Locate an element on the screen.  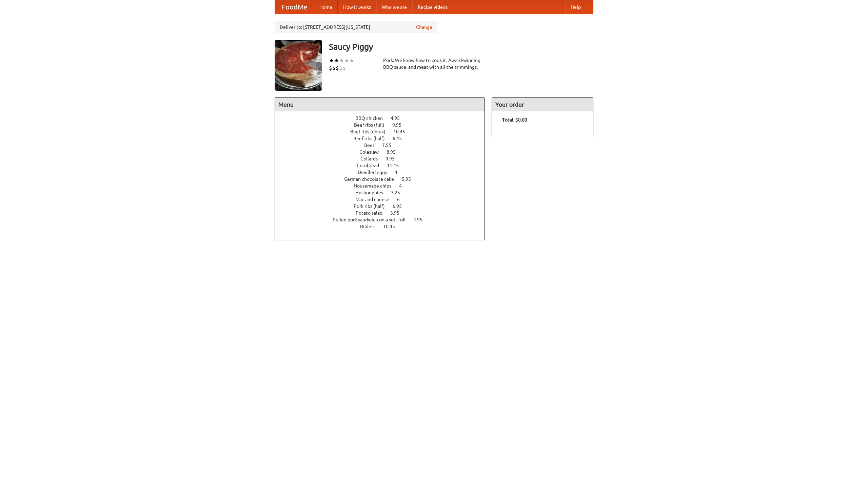
span: 3.95 is located at coordinates (398, 213).